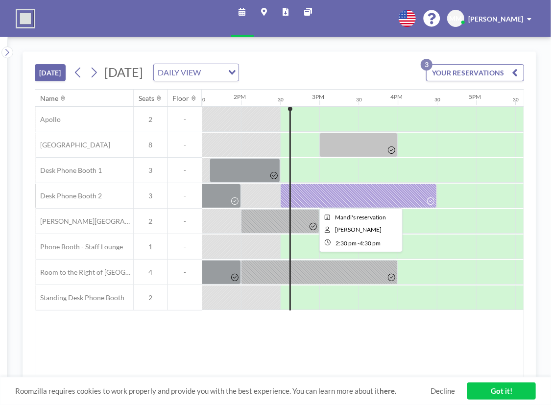  What do you see at coordinates (181, 98) in the screenshot?
I see `div: Floor` at bounding box center [181, 98].